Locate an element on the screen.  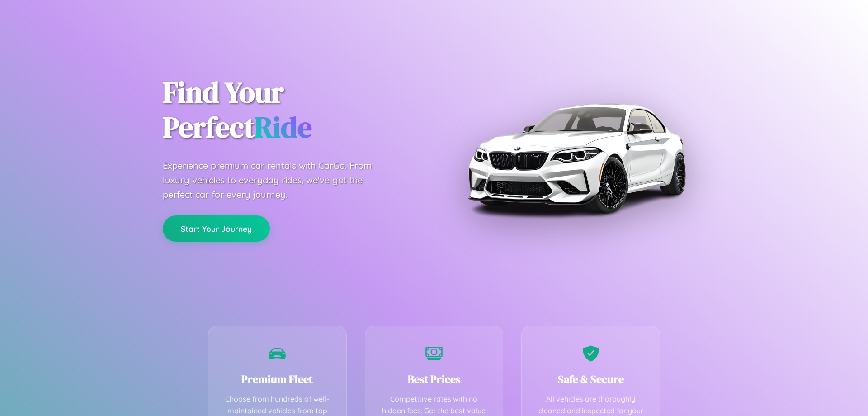
h3: Best Prices is located at coordinates (434, 379).